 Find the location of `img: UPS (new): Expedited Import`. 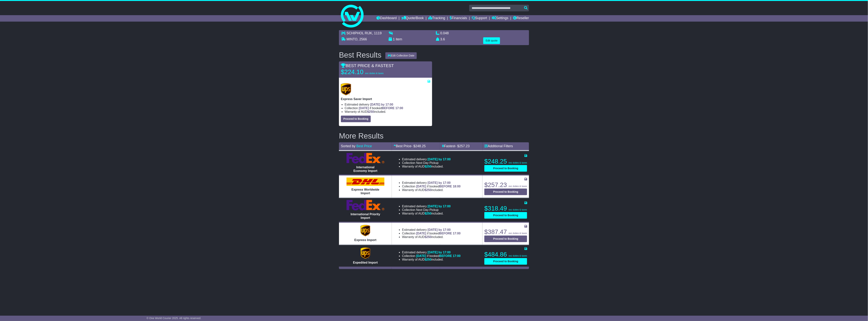

img: UPS (new): Expedited Import is located at coordinates (366, 253).